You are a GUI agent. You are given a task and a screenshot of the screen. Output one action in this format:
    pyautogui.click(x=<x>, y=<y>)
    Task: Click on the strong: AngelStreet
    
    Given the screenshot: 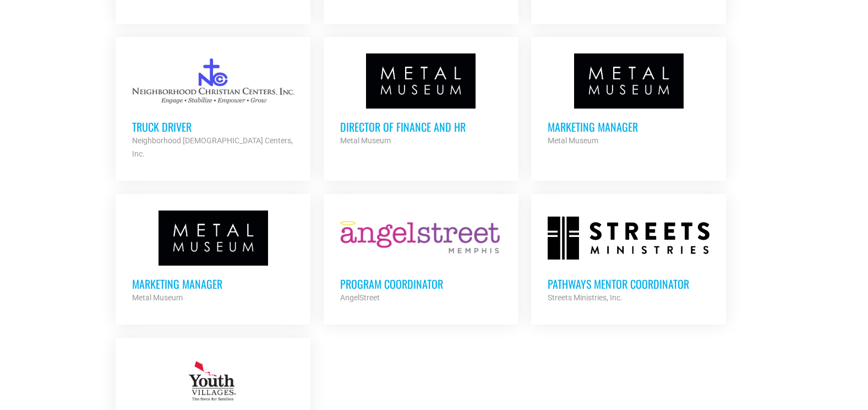 What is the action you would take?
    pyautogui.click(x=360, y=297)
    